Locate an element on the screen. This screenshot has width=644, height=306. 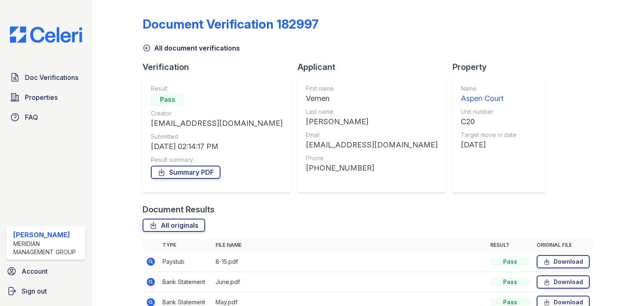
td: June.pdf is located at coordinates (349, 282).